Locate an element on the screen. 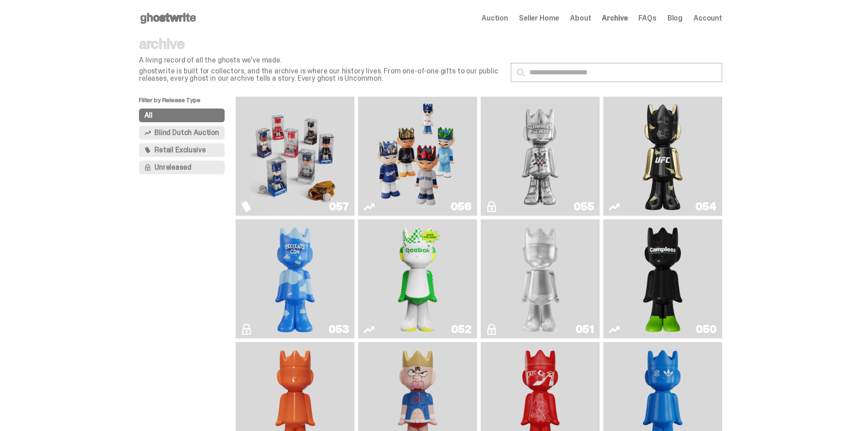 Image resolution: width=868 pixels, height=431 pixels. a: I Was There SummerSlam is located at coordinates (540, 156).